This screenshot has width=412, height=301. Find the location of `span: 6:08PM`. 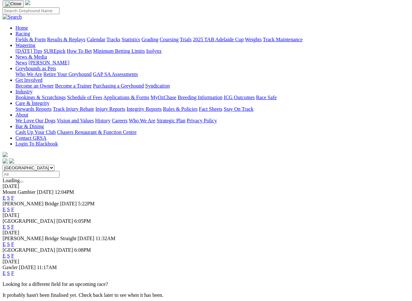

span: 6:08PM is located at coordinates (83, 250).